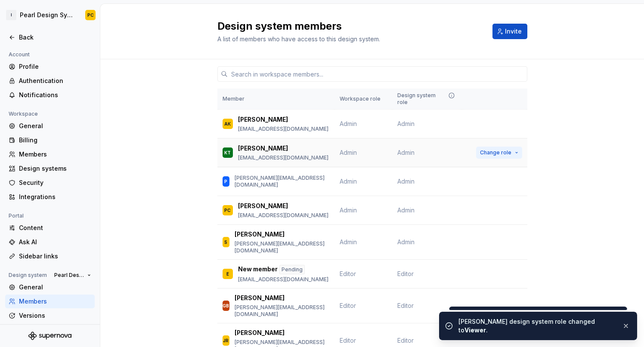 The image size is (644, 347). Describe the element at coordinates (55, 67) in the screenshot. I see `div: Profile` at that location.